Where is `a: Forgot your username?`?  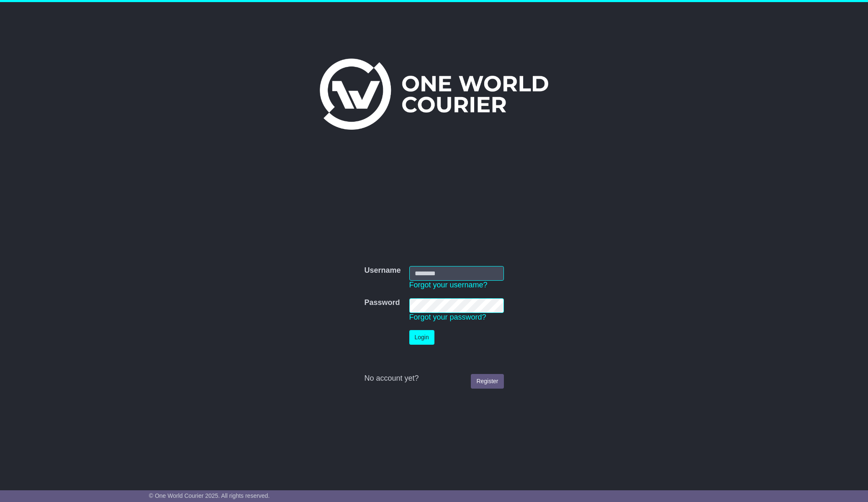
a: Forgot your username? is located at coordinates (448, 285).